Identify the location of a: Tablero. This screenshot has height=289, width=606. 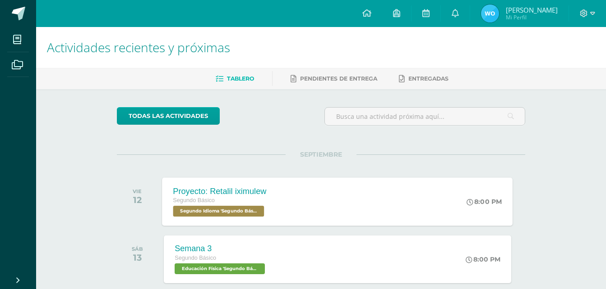
(234, 79).